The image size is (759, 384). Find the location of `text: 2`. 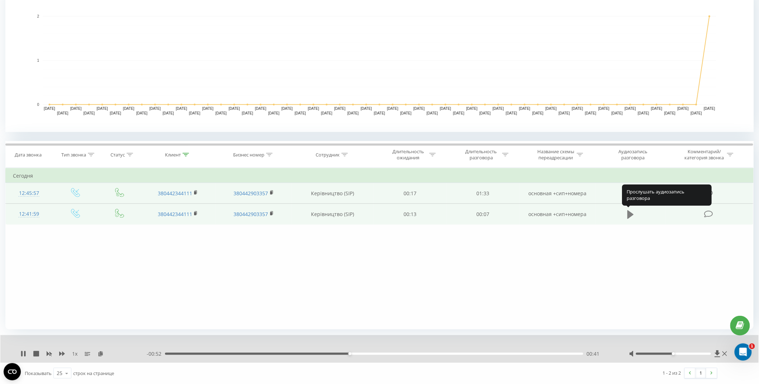

text: 2 is located at coordinates (38, 16).